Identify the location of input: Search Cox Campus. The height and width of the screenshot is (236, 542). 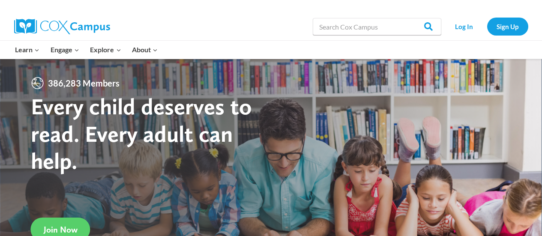
(377, 27).